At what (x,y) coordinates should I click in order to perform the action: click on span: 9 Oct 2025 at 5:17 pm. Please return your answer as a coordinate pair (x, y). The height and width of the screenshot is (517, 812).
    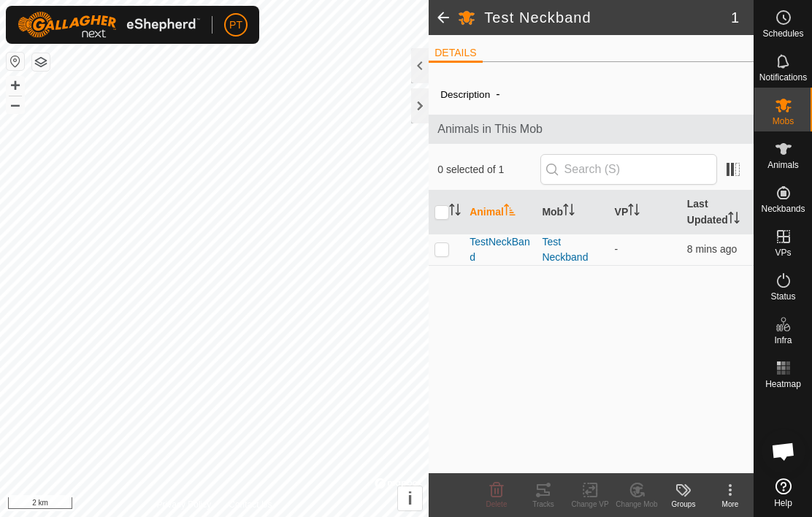
    Looking at the image, I should click on (712, 249).